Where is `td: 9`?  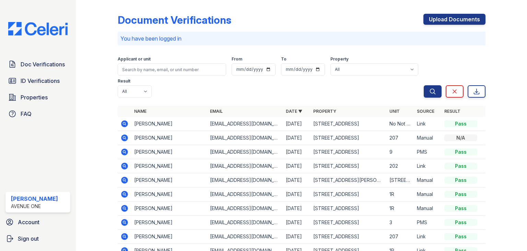 td: 9 is located at coordinates (401, 152).